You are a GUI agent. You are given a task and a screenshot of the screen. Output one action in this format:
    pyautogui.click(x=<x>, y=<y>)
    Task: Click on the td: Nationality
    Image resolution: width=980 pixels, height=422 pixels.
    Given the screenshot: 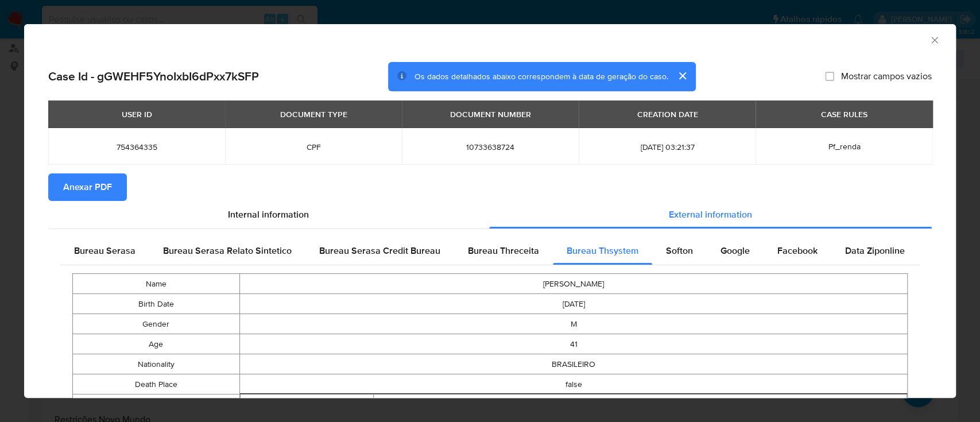 What is the action you would take?
    pyautogui.click(x=156, y=364)
    